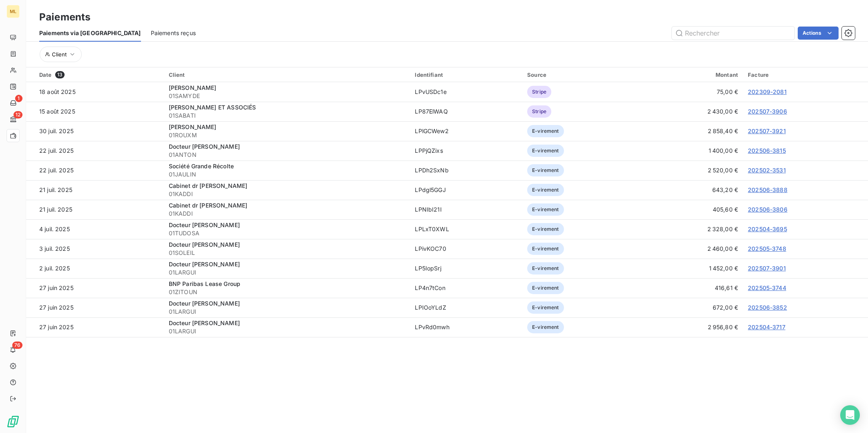 The width and height of the screenshot is (868, 433). I want to click on a: 1, so click(12, 103).